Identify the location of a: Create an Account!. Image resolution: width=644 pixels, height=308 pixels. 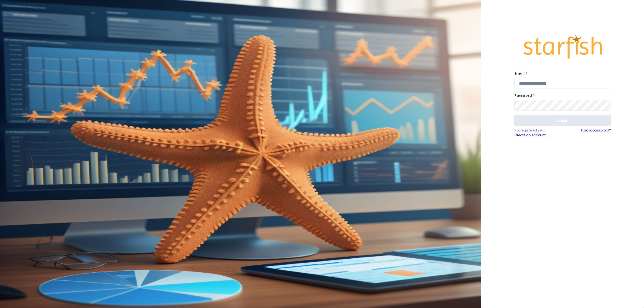
(539, 135).